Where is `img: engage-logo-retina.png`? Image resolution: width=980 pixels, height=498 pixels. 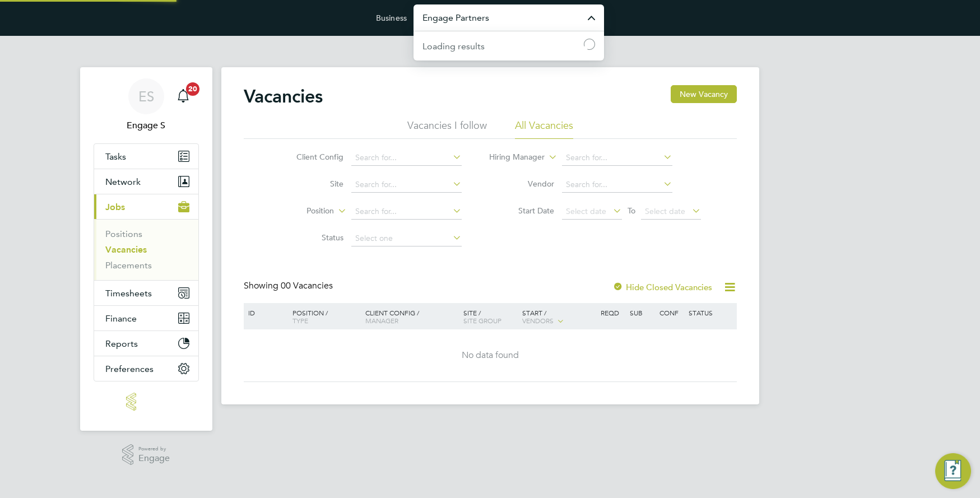 img: engage-logo-retina.png is located at coordinates (146, 401).